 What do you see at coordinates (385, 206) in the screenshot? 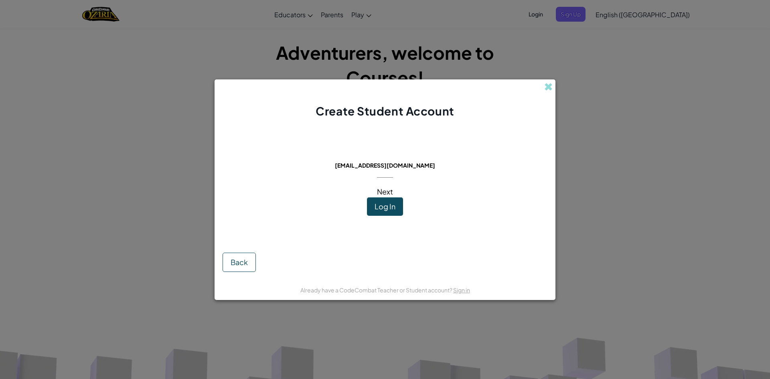
I see `span: Log In` at bounding box center [385, 206].